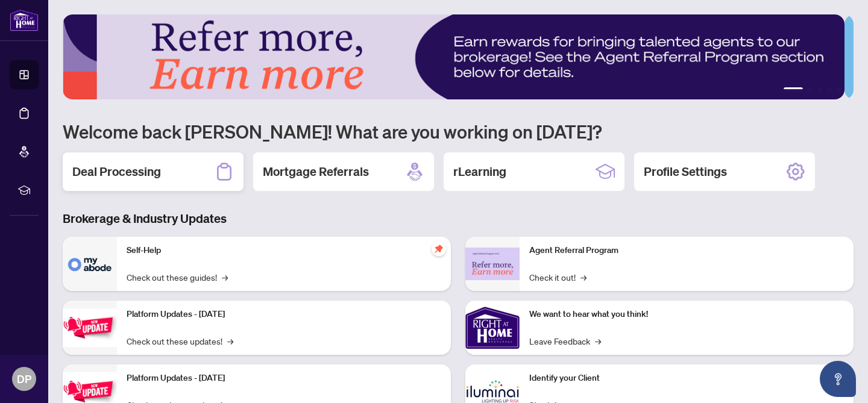 The image size is (868, 403). What do you see at coordinates (90, 327) in the screenshot?
I see `img: Platform Updates - July 21, 2025` at bounding box center [90, 327].